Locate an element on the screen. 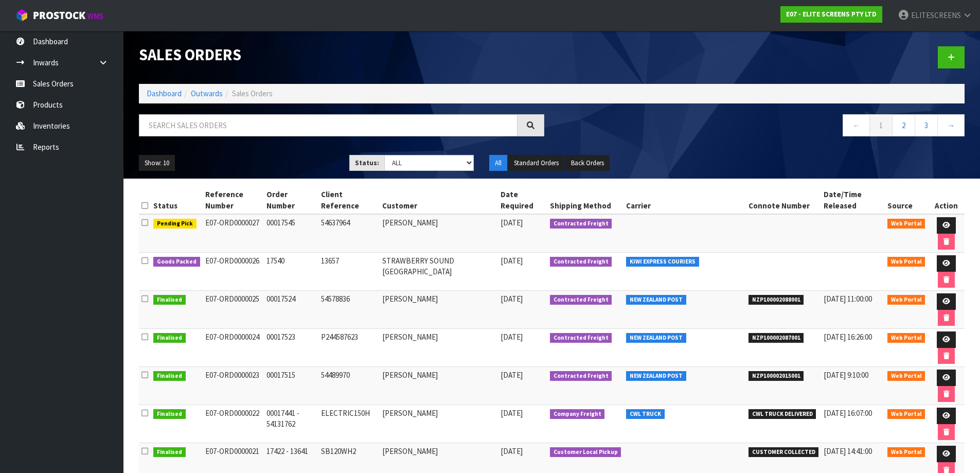 The width and height of the screenshot is (980, 473). th: Connote Number is located at coordinates (783, 200).